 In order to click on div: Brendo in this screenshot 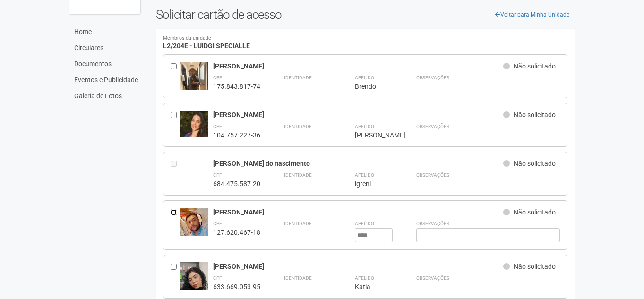, I will do `click(374, 86)`.